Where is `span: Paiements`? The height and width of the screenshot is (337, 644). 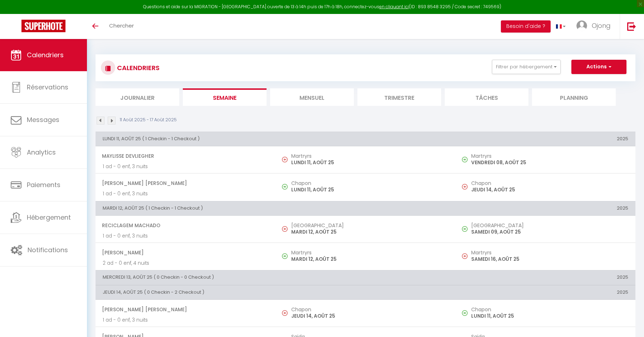
span: Paiements is located at coordinates (44, 184).